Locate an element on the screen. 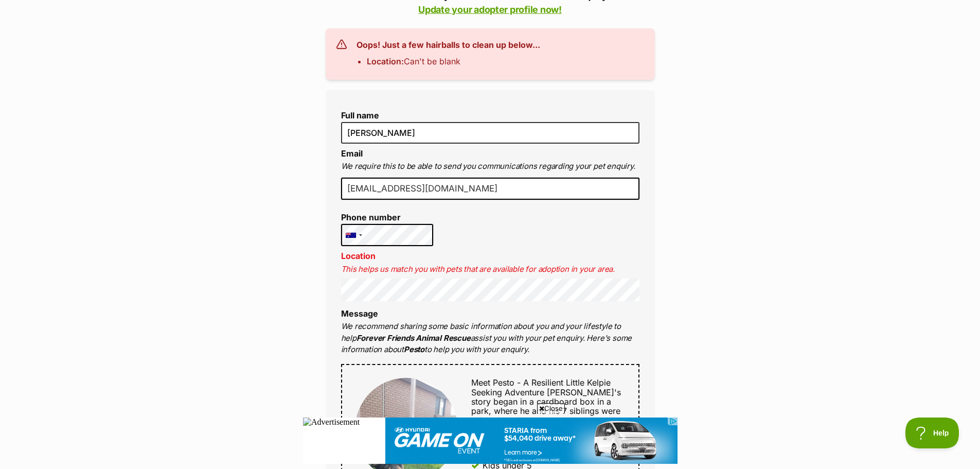  span: Meet Pesto - A Resilient Little Kelpie Seeking Adventure is located at coordinates (541, 388).